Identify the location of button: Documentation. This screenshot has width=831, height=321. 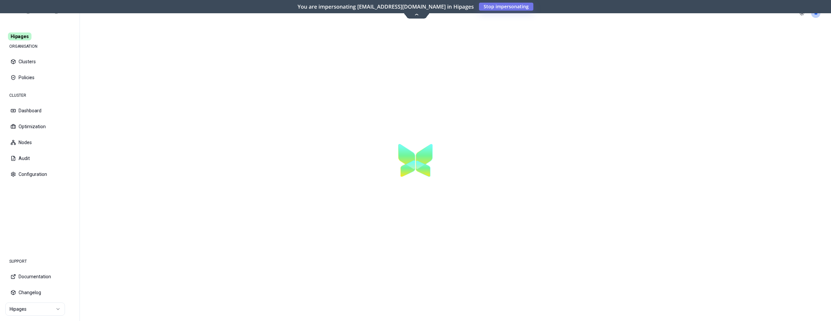
(40, 277).